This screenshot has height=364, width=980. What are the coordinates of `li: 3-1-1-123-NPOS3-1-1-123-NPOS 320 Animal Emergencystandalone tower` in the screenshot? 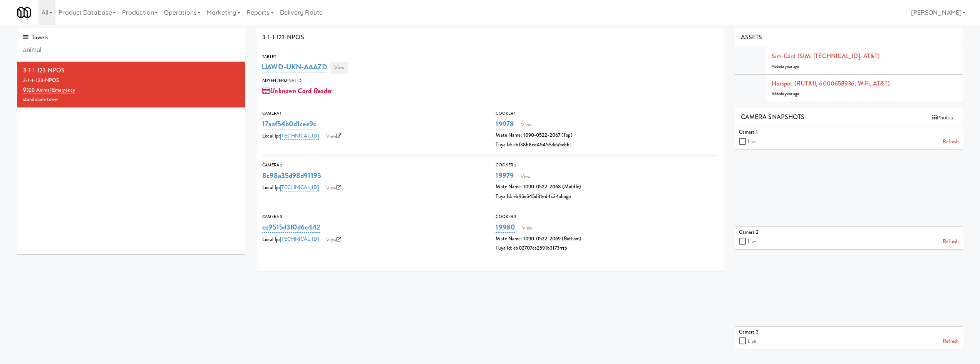 It's located at (131, 84).